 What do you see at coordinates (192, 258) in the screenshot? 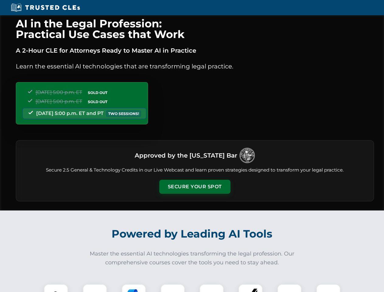
I see `p: Master the essential AI technologies transforming the legal profession. Our comprehensive courses...` at bounding box center [192, 258].